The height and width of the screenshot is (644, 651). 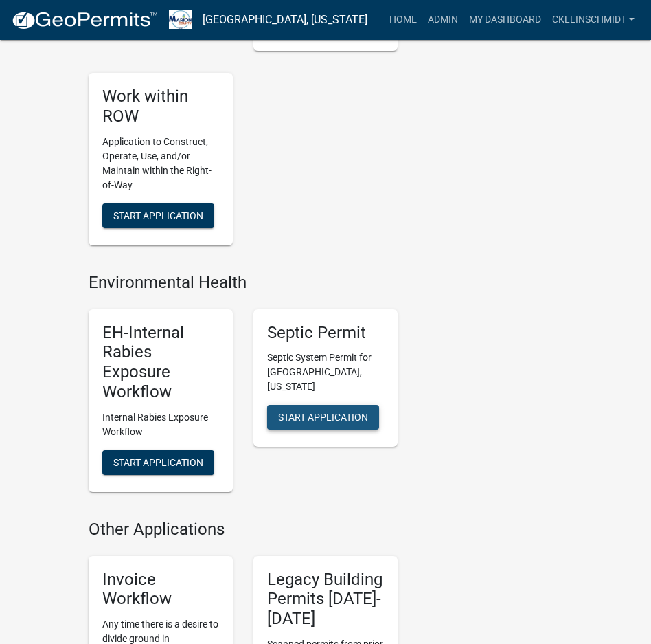 I want to click on a: My Dashboard, so click(x=505, y=20).